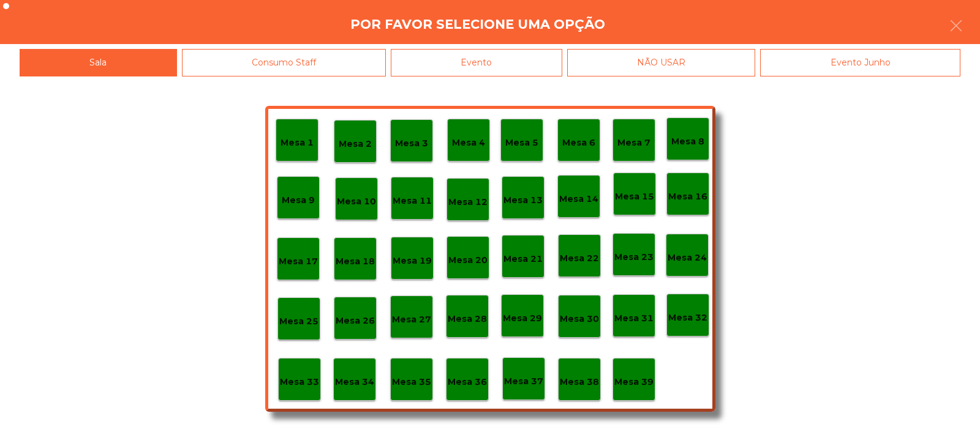 Image resolution: width=980 pixels, height=446 pixels. What do you see at coordinates (298, 201) in the screenshot?
I see `p: Mesa 9` at bounding box center [298, 201].